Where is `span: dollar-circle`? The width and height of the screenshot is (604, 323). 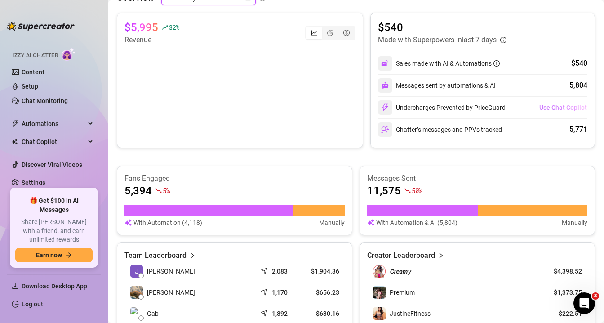
span: dollar-circle is located at coordinates (347, 33).